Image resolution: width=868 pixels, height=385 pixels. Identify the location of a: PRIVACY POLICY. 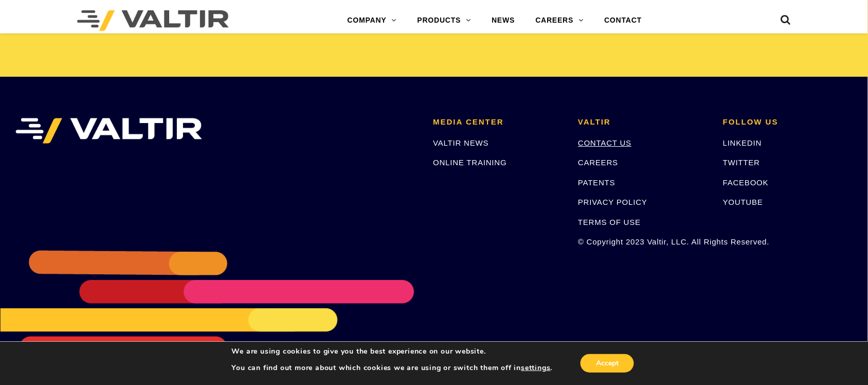
(612, 201).